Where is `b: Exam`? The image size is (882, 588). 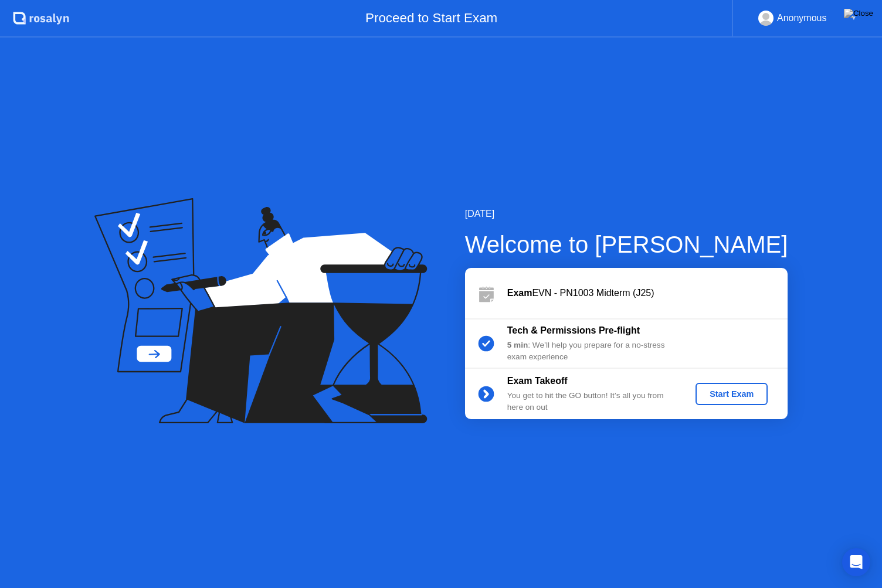 b: Exam is located at coordinates (520, 293).